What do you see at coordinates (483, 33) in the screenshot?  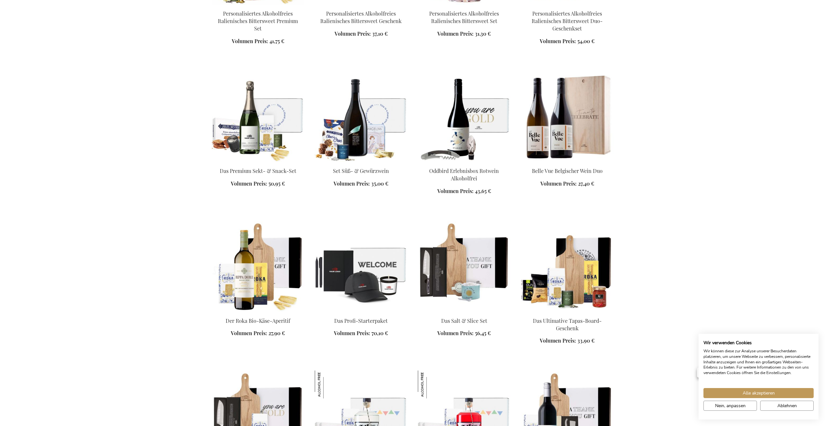 I see `span: 31,30 €` at bounding box center [483, 33].